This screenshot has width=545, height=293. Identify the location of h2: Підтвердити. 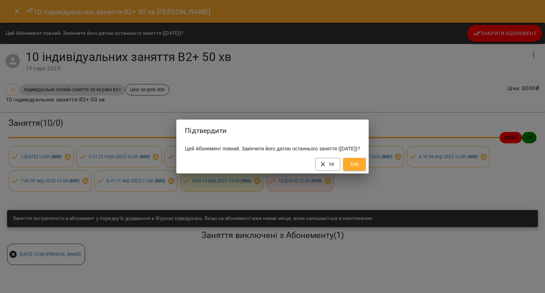
(272, 131).